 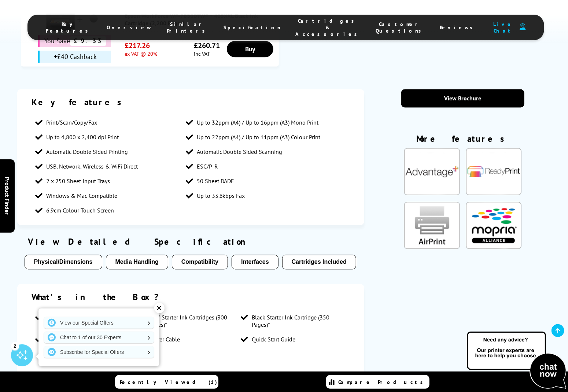 I want to click on span: Specification, so click(x=252, y=28).